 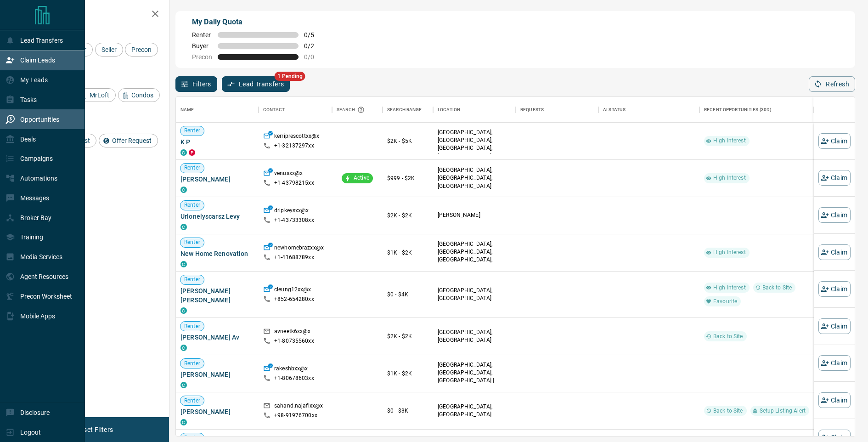 I want to click on p: +1- 80678603xx, so click(x=294, y=378).